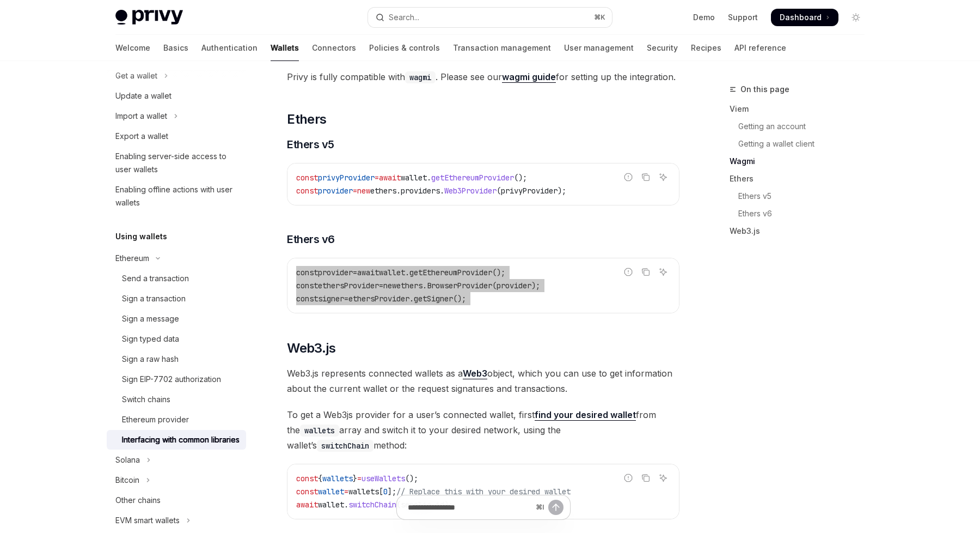 The image size is (980, 533). What do you see at coordinates (143, 96) in the screenshot?
I see `div: Update a wallet` at bounding box center [143, 96].